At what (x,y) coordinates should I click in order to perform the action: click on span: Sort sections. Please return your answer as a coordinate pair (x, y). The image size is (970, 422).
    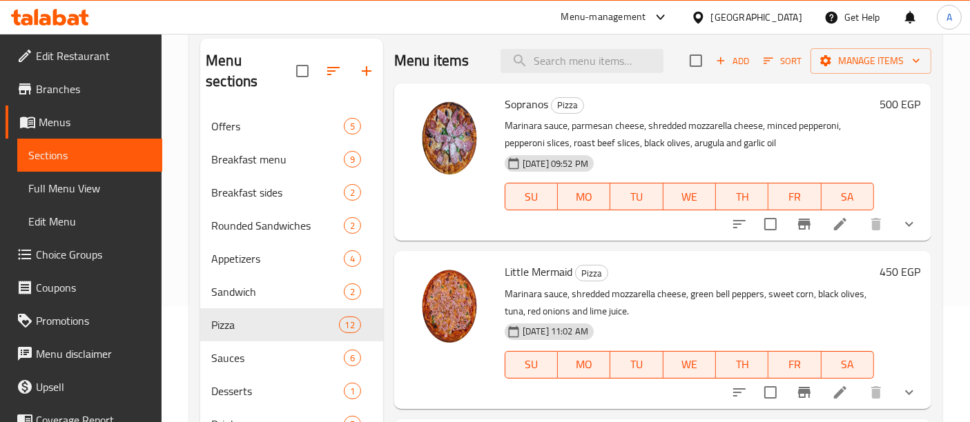
    Looking at the image, I should click on (333, 71).